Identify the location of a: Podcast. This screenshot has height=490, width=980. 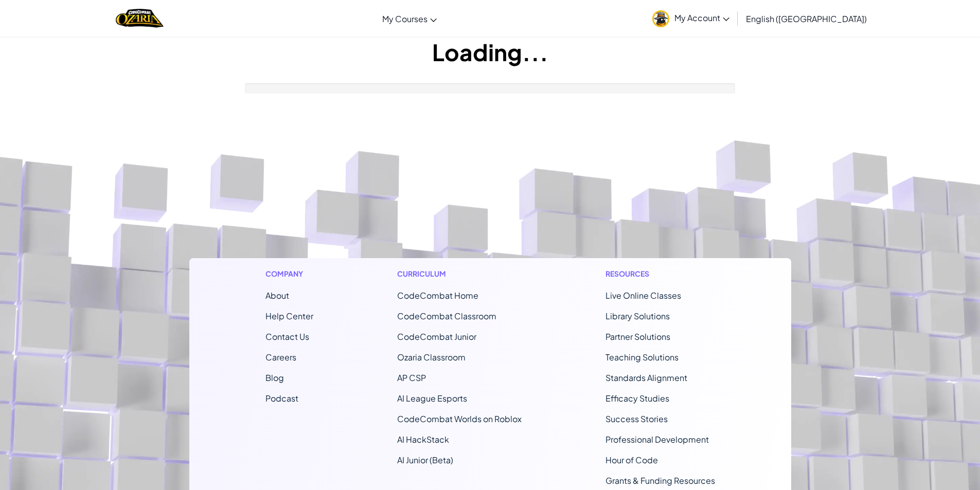
(282, 398).